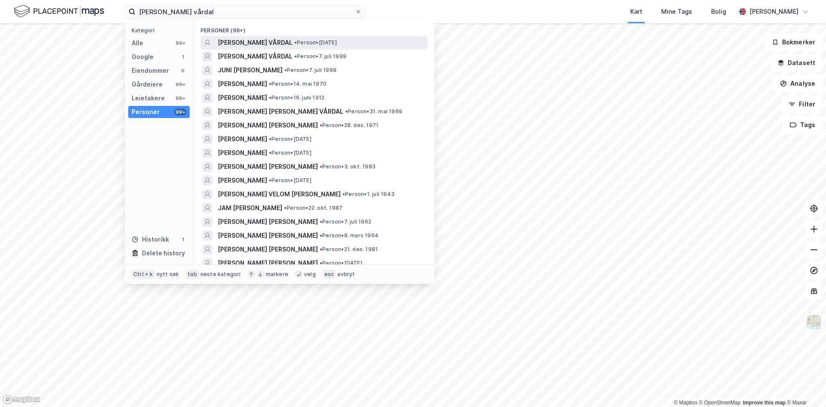  What do you see at coordinates (22, 399) in the screenshot?
I see `a: Mapbox homepage` at bounding box center [22, 399].